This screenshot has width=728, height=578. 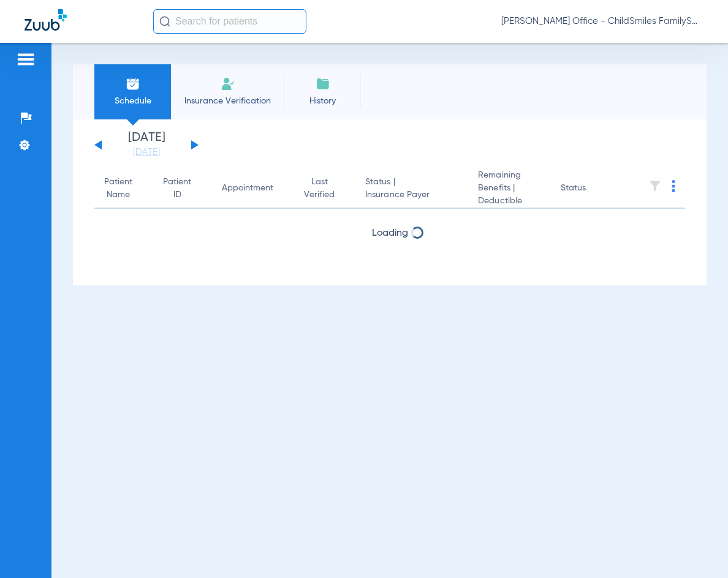 What do you see at coordinates (509, 188) in the screenshot?
I see `th: Remaining Benefits |` at bounding box center [509, 188].